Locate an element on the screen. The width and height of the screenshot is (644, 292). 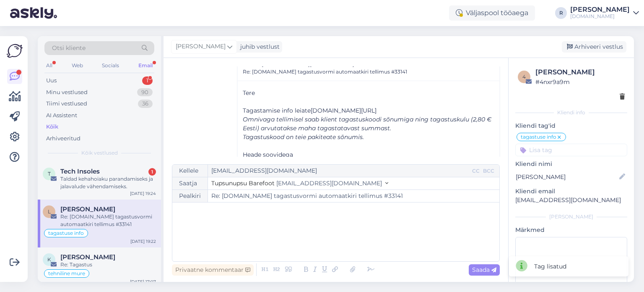
p: Kliendi email is located at coordinates (571, 191).